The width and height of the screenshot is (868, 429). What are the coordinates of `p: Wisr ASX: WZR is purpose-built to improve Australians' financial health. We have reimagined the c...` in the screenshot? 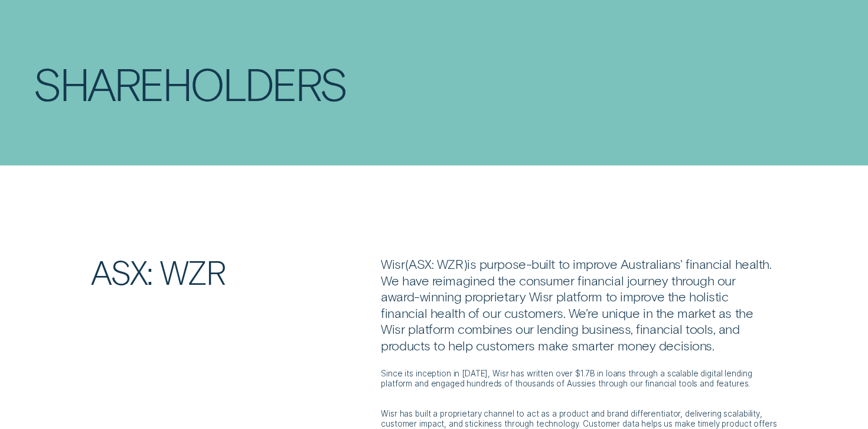 It's located at (579, 304).